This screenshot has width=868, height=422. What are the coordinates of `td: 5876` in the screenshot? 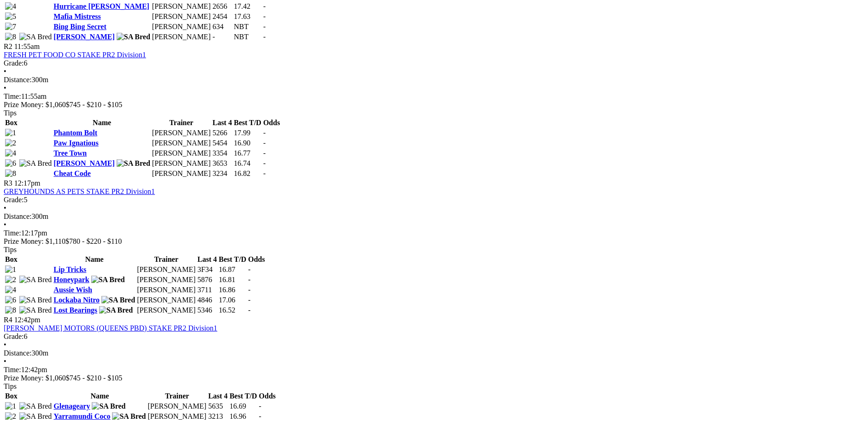 It's located at (207, 280).